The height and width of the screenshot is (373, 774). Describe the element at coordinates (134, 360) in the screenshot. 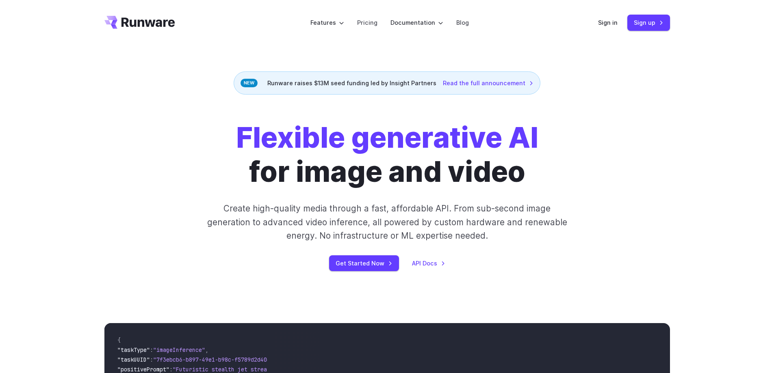

I see `span: "taskUUID"` at that location.